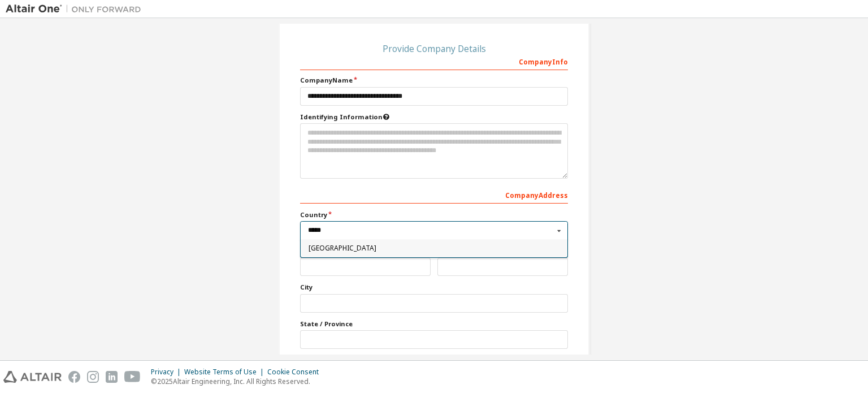 The height and width of the screenshot is (393, 868). What do you see at coordinates (74, 377) in the screenshot?
I see `img: facebook.svg` at bounding box center [74, 377].